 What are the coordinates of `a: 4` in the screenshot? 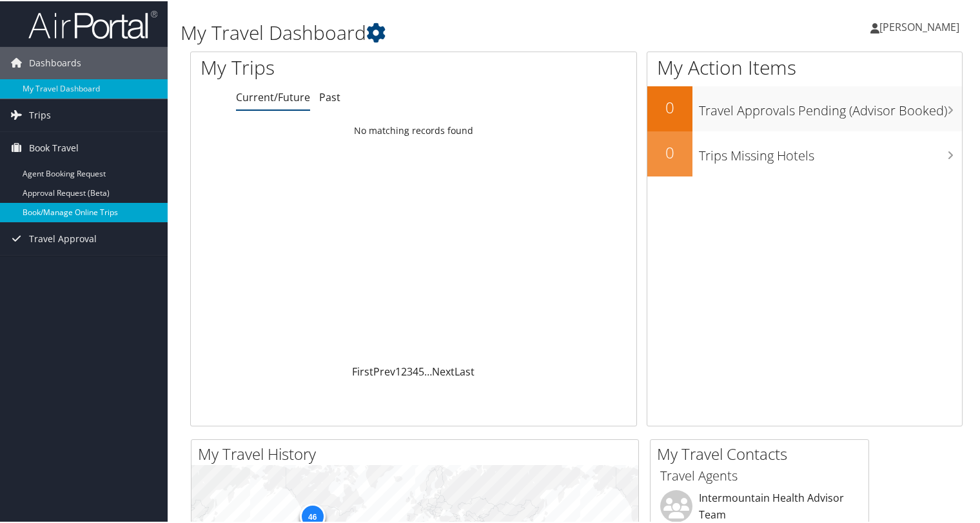 It's located at (415, 370).